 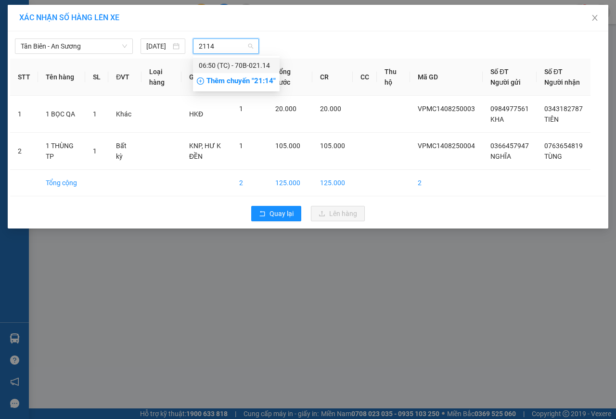 What do you see at coordinates (62, 114) in the screenshot?
I see `td: 1 BỌC QA` at bounding box center [62, 114].